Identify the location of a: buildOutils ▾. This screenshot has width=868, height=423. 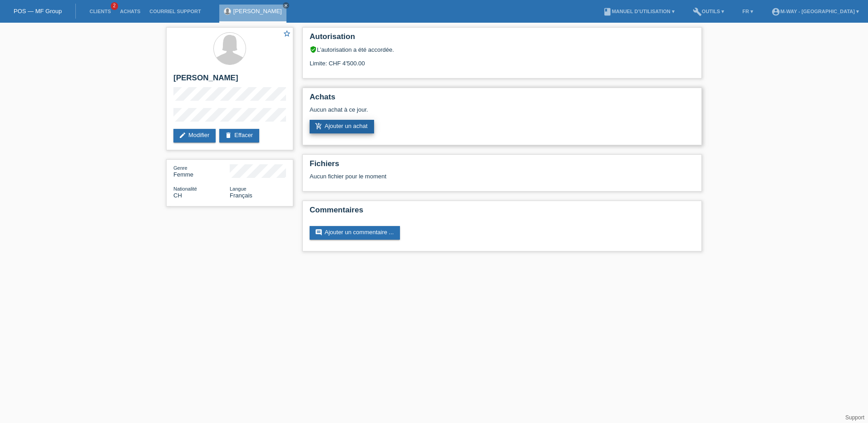
(709, 11).